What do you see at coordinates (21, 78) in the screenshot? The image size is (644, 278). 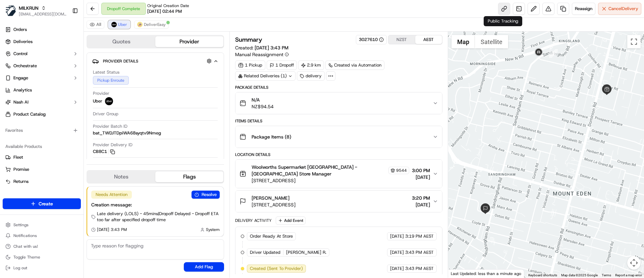 I see `span: Engage` at bounding box center [21, 78].